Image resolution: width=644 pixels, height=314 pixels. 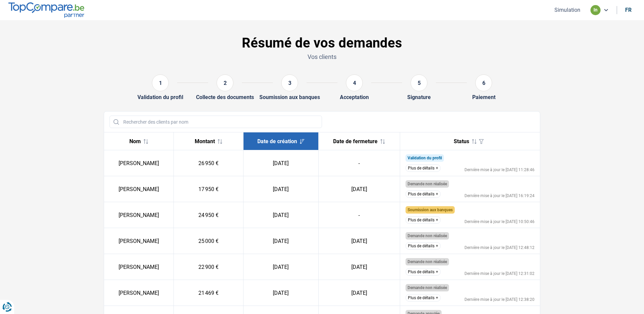 I want to click on td: 21 469 €, so click(x=208, y=293).